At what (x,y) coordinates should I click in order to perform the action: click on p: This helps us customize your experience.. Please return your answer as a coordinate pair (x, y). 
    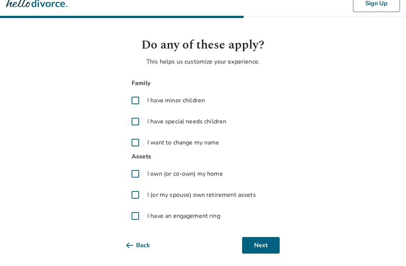
    Looking at the image, I should click on (203, 62).